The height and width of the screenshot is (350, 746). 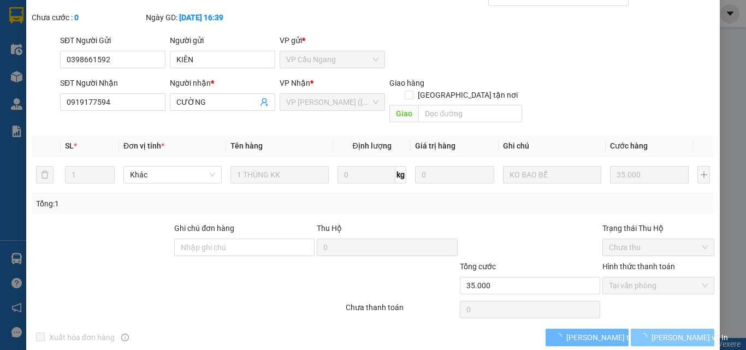 What do you see at coordinates (246, 146) in the screenshot?
I see `span: Tên hàng` at bounding box center [246, 146].